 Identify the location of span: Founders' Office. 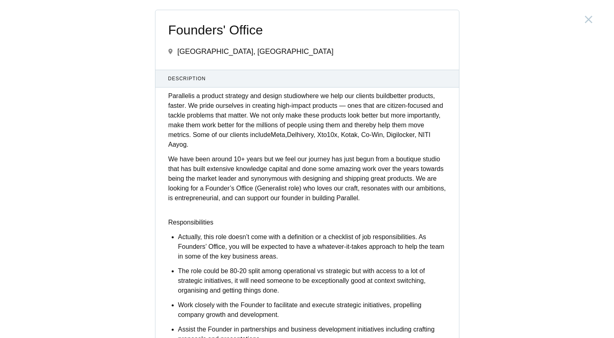
(307, 30).